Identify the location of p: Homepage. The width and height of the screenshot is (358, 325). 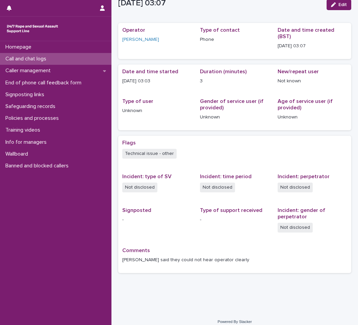
(20, 47).